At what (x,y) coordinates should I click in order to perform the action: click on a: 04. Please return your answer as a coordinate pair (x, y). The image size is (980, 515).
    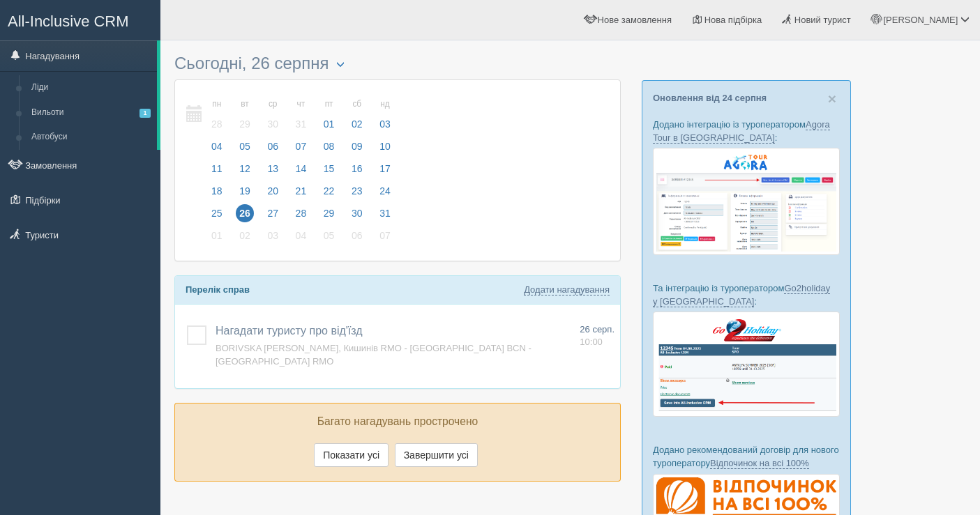
    Looking at the image, I should click on (301, 239).